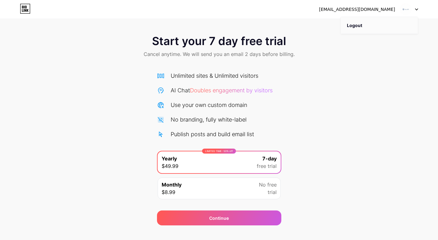 The width and height of the screenshot is (438, 240). Describe the element at coordinates (222, 90) in the screenshot. I see `div: AI Chat` at that location.